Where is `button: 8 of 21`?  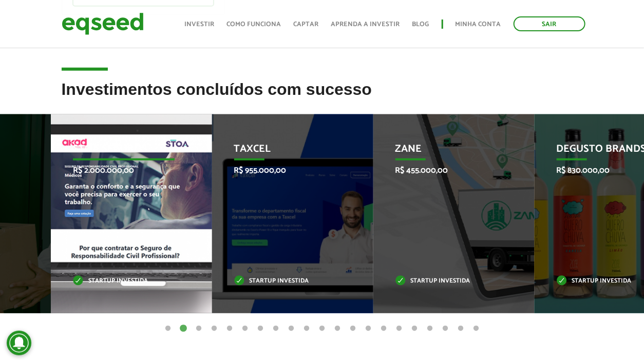 button: 8 of 21 is located at coordinates (276, 329).